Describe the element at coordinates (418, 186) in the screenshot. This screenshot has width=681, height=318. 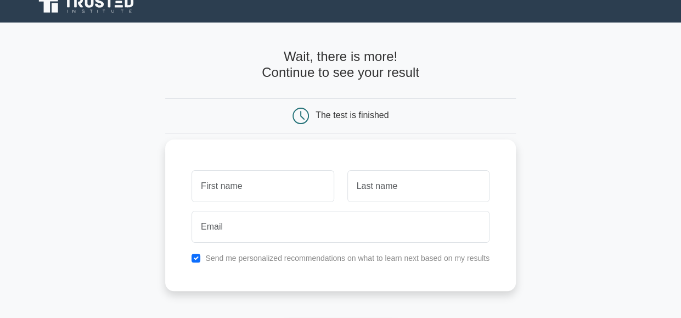
I see `input: Last name` at that location.